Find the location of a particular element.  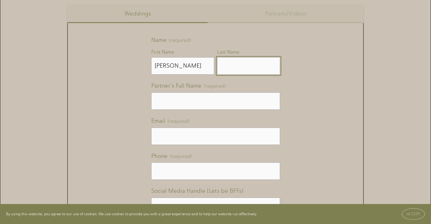

span: Name is located at coordinates (159, 40).